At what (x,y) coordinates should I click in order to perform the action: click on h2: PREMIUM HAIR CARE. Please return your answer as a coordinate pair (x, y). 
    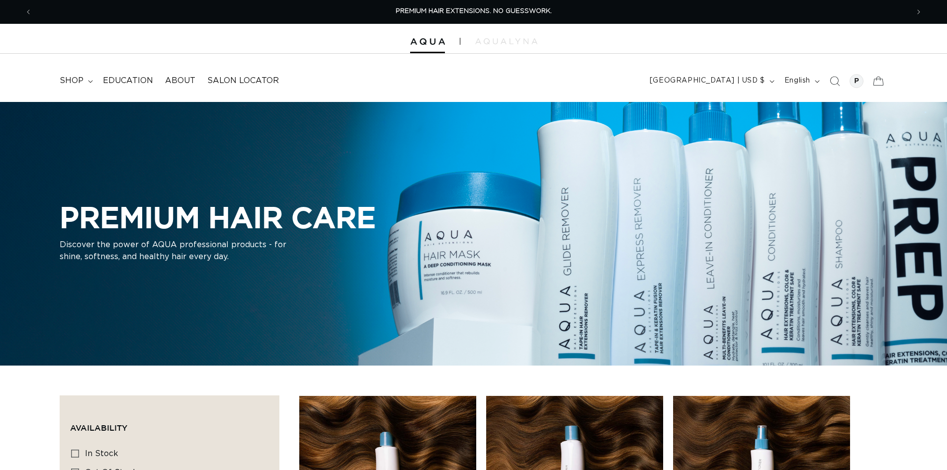
    Looking at the image, I should click on (218, 217).